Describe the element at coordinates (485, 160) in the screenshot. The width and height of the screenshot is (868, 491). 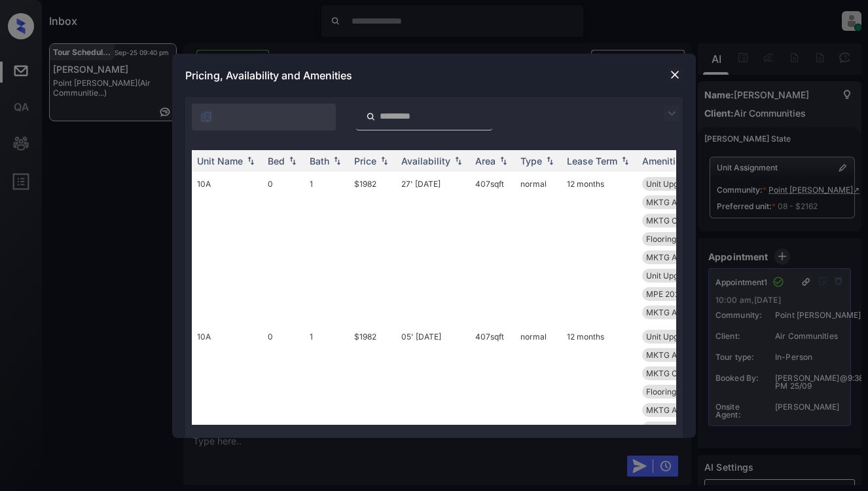
I see `div: Area` at that location.